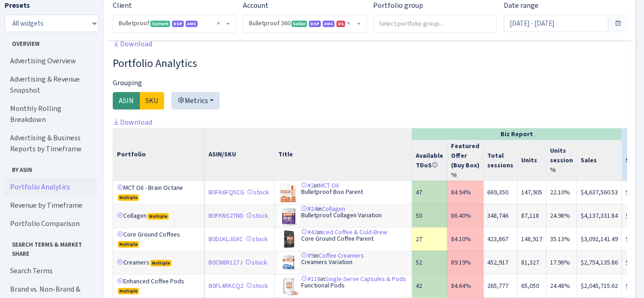 This screenshot has width=644, height=298. I want to click on td: Enhanced Coffee Pods, so click(159, 286).